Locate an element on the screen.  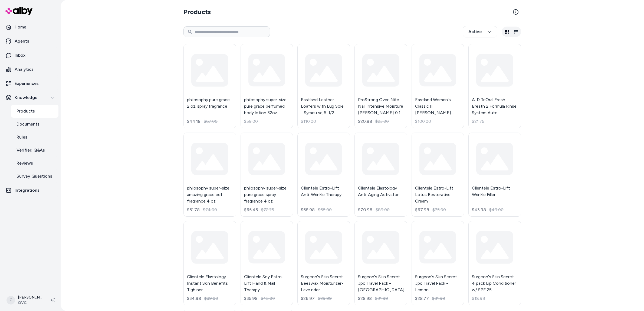
a: Documents is located at coordinates (34, 124).